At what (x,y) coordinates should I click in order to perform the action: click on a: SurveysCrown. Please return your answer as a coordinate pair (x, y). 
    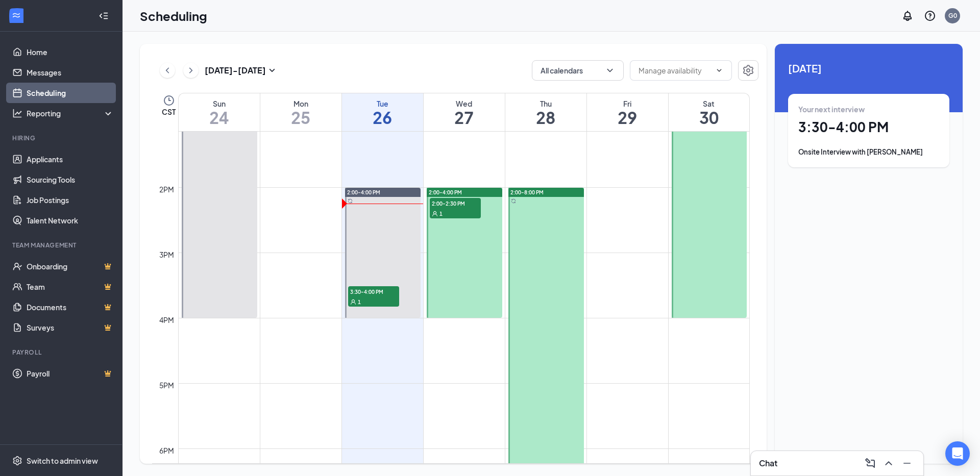
    Looking at the image, I should click on (70, 328).